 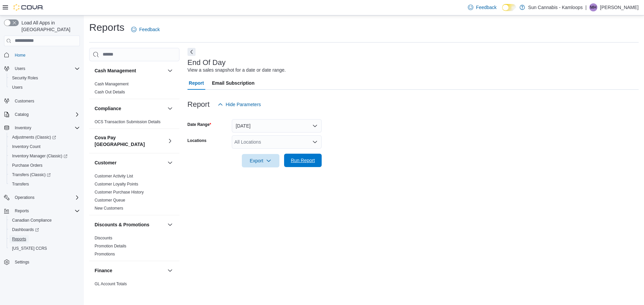 I want to click on h3: Report, so click(x=199, y=104).